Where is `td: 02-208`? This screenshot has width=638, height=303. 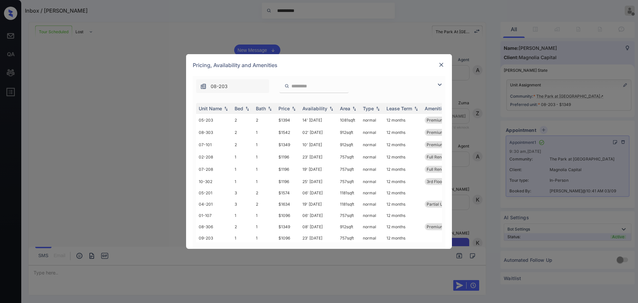 td: 02-208 is located at coordinates (214, 157).